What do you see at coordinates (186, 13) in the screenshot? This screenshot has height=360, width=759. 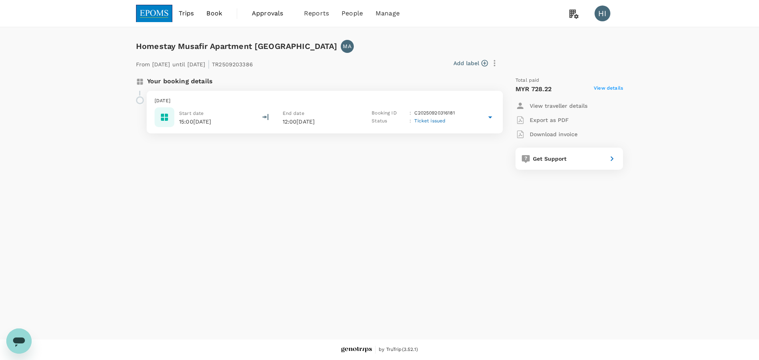 I see `span: Trips` at bounding box center [186, 13].